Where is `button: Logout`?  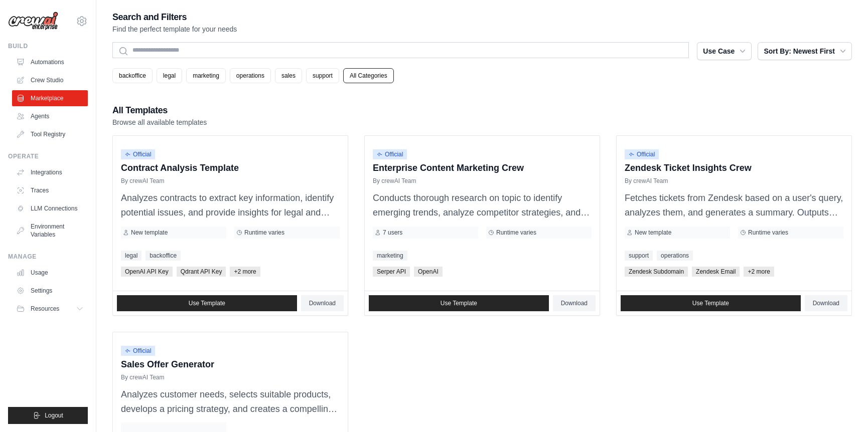
button: Logout is located at coordinates (48, 415).